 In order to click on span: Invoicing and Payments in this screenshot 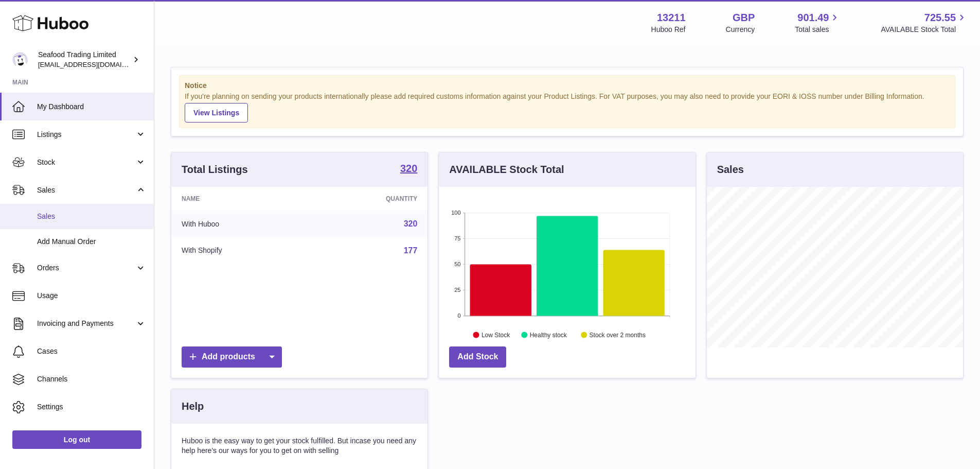, I will do `click(86, 323)`.